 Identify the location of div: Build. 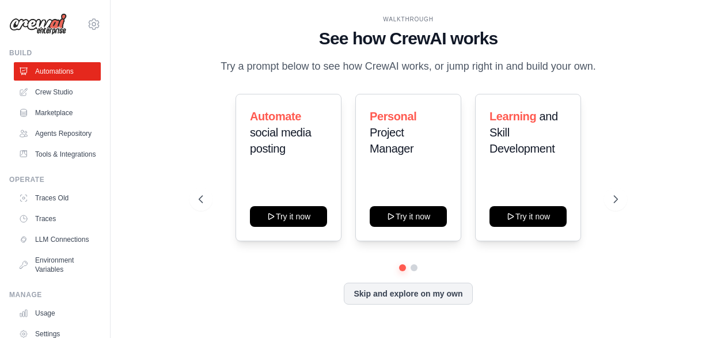
(55, 53).